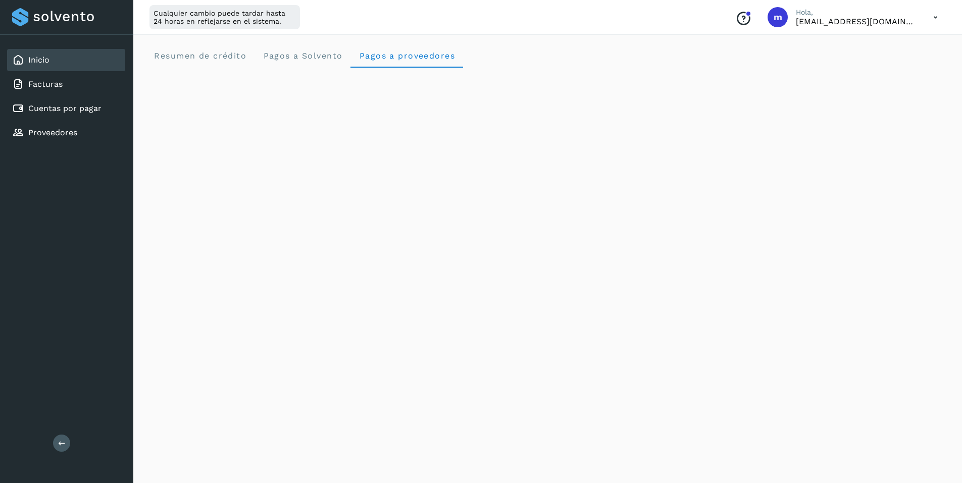 Image resolution: width=962 pixels, height=483 pixels. What do you see at coordinates (66, 133) in the screenshot?
I see `div: Proveedores` at bounding box center [66, 133].